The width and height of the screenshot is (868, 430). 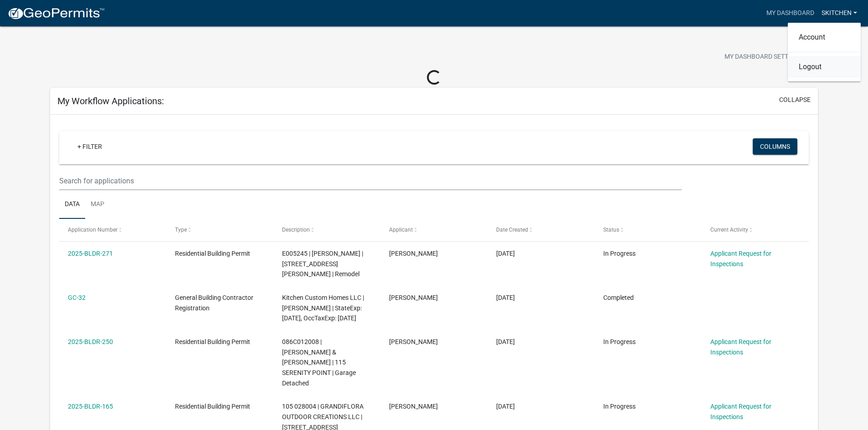 I want to click on datatable-header-cell: Application Number, so click(x=112, y=230).